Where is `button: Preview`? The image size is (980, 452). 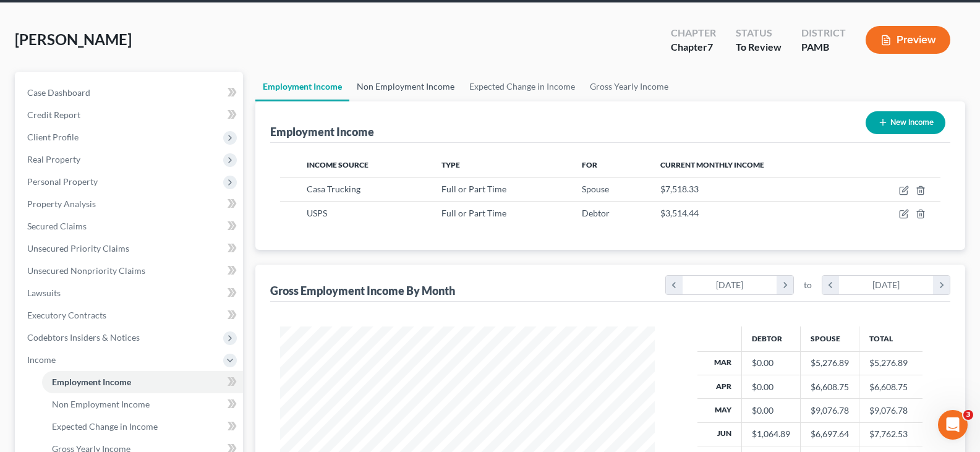
button: Preview is located at coordinates (908, 40).